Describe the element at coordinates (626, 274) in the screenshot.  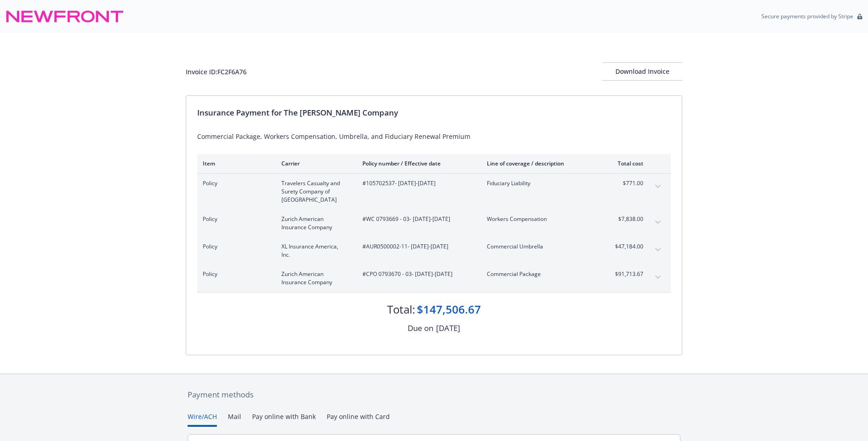
I see `span: $91,713.67` at that location.